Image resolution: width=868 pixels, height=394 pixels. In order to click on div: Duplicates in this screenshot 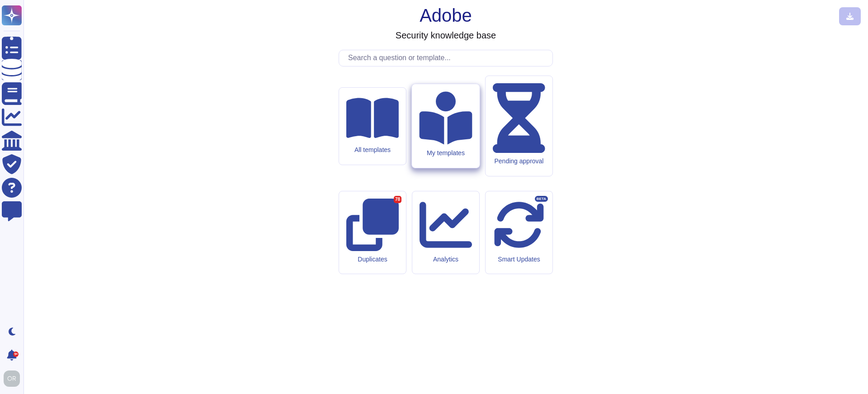, I will do `click(373, 259)`.